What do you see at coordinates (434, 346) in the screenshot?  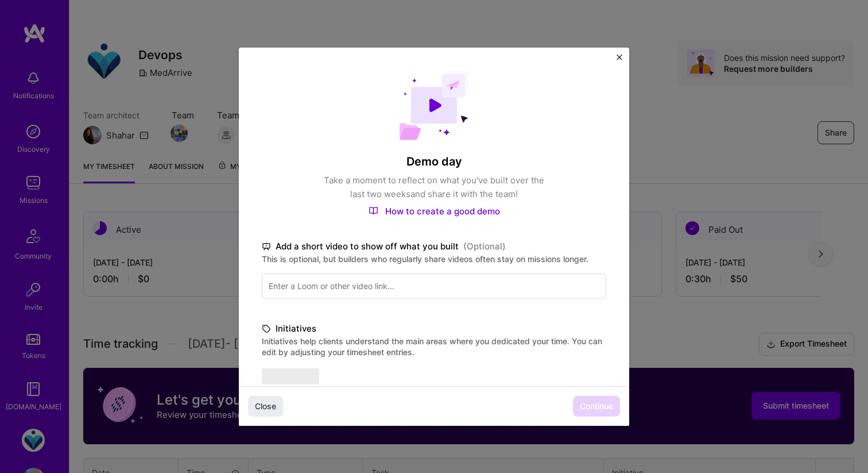 I see `label: Initiatives help clients understand the main areas where you dedicated your time. You can edit by...` at bounding box center [434, 346].